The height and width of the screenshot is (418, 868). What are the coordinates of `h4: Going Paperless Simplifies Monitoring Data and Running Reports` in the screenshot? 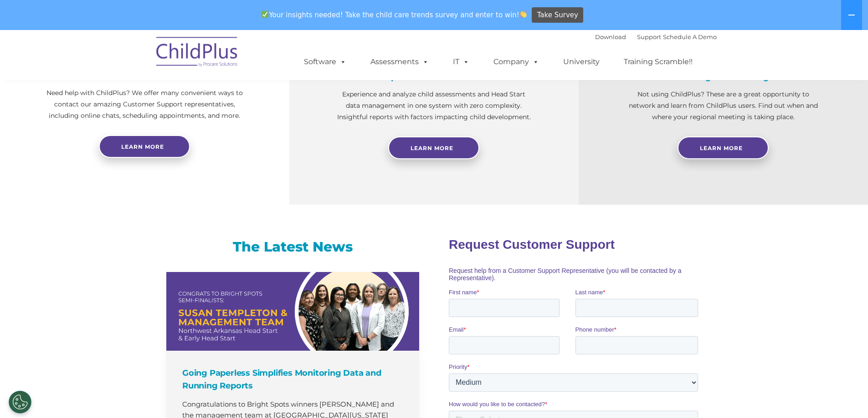 It's located at (294, 380).